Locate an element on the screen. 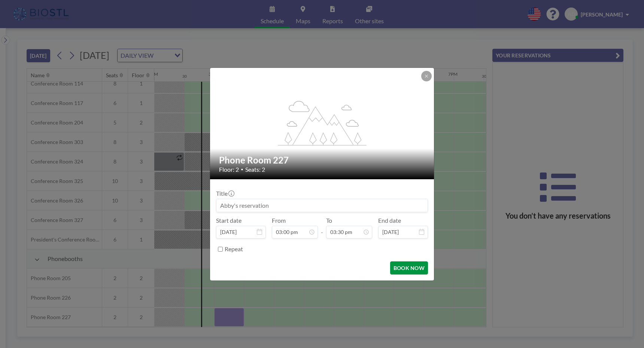 Image resolution: width=644 pixels, height=348 pixels. g: flex-grow: 1.2; is located at coordinates (322, 122).